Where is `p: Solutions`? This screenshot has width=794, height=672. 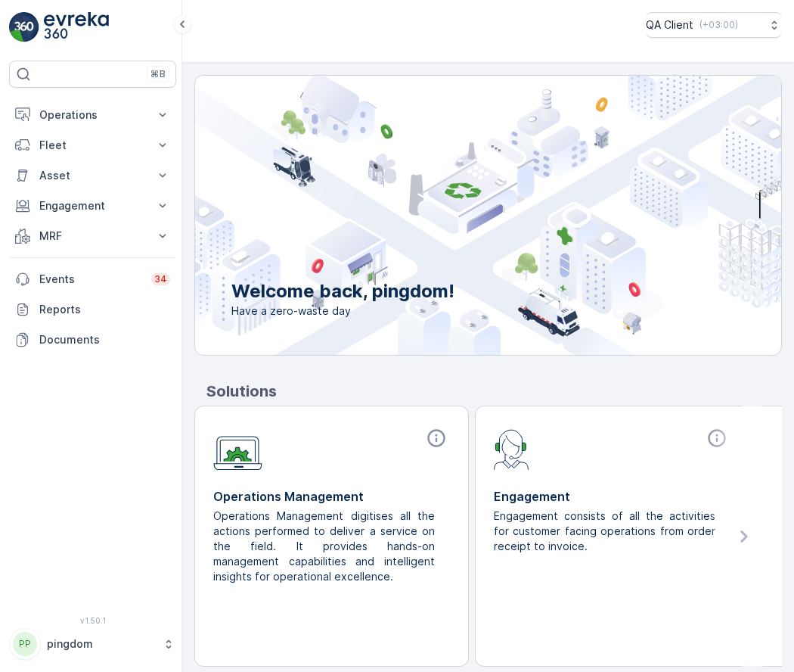
p: Solutions is located at coordinates (494, 391).